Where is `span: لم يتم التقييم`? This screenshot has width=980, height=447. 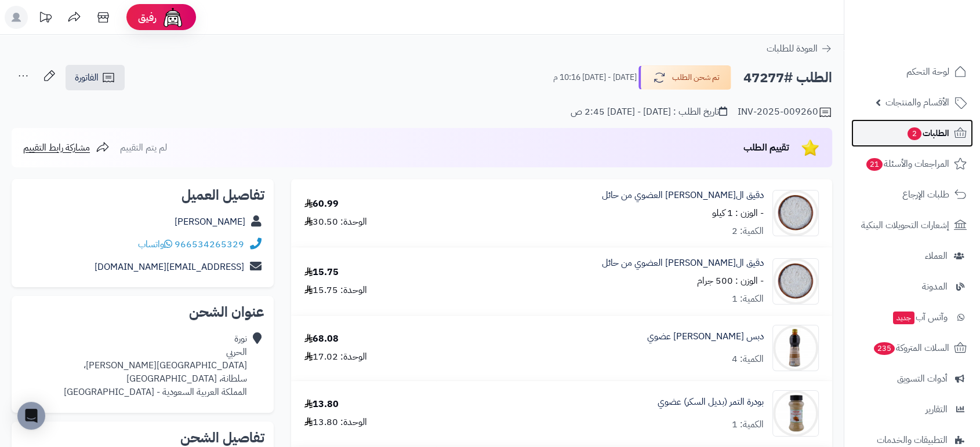
span: لم يتم التقييم is located at coordinates (143, 148).